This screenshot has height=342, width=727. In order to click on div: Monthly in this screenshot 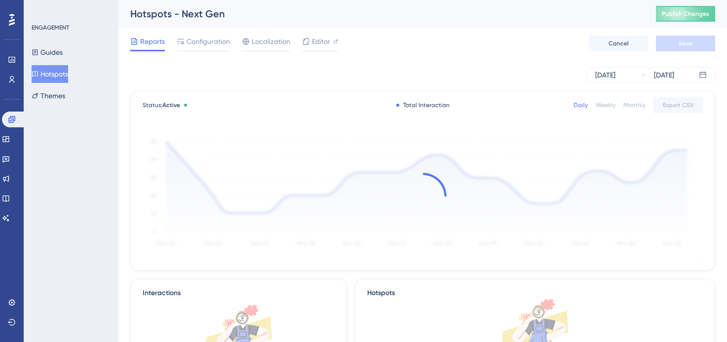, I will do `click(635, 105)`.